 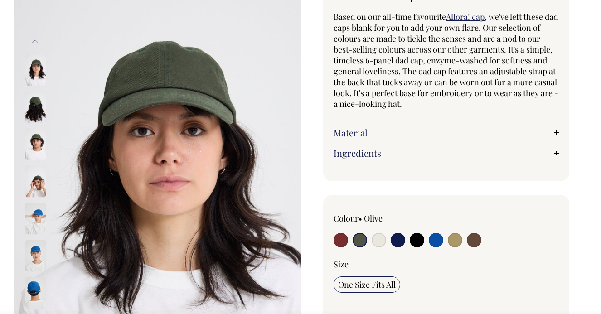 I want to click on span: Based on our all-time favourite, so click(x=390, y=17).